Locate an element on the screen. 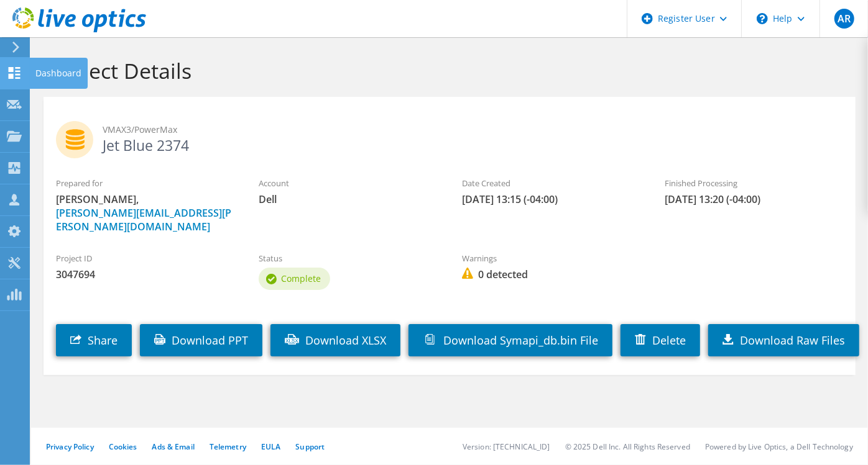  a: Share is located at coordinates (94, 340).